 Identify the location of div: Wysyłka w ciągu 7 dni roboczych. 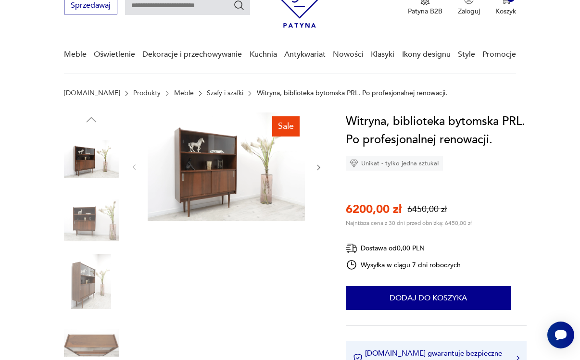
(403, 265).